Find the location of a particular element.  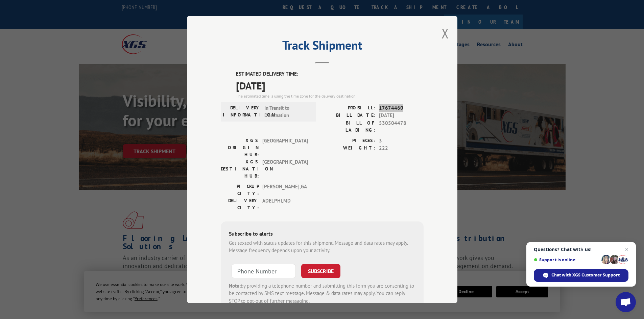

span: 530504478 is located at coordinates (401, 126).